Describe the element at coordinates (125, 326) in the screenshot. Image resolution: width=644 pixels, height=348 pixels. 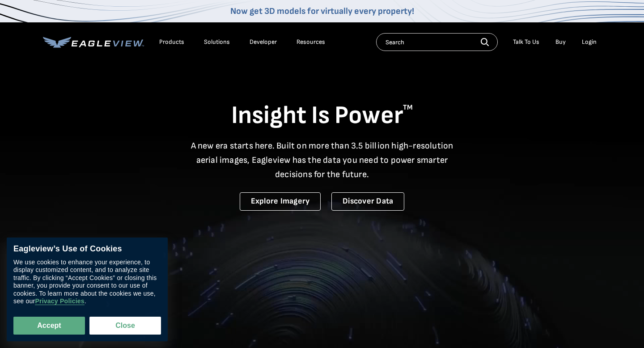
I see `button: Close` at that location.